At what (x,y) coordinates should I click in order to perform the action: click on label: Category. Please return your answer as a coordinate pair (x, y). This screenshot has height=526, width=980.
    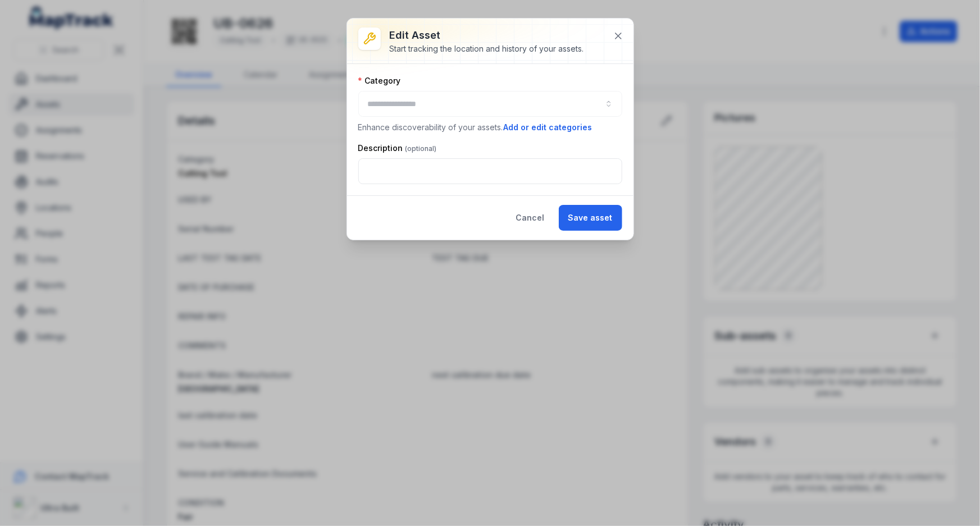
    Looking at the image, I should click on (380, 81).